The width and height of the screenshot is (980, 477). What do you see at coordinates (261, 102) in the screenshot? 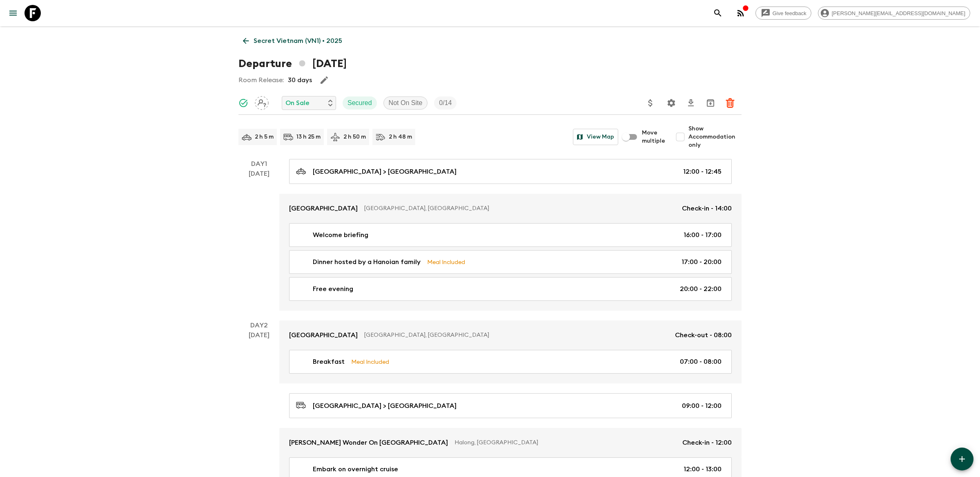
I see `span: Assign pack leader` at bounding box center [261, 102].